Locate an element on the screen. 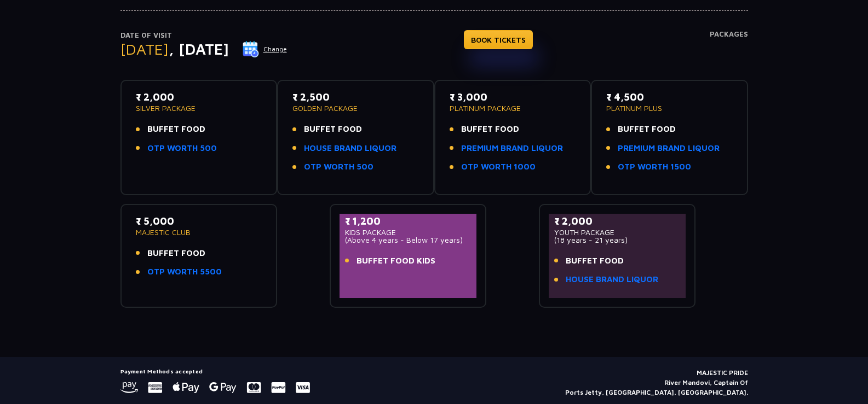 Image resolution: width=868 pixels, height=404 pixels. p: KIDS PACKAGE is located at coordinates (408, 233).